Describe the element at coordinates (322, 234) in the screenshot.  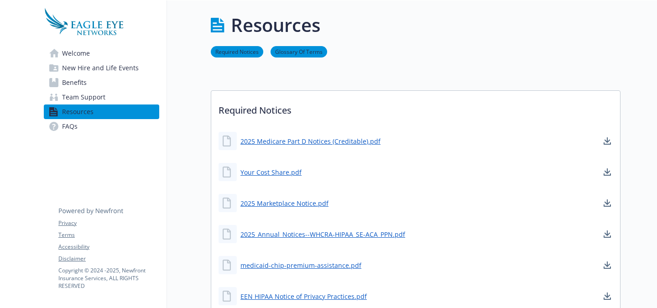
I see `a: 2025_Annual_Notices--WHCRA-HIPAA_SE-ACA_PPN.pdf` at that location.